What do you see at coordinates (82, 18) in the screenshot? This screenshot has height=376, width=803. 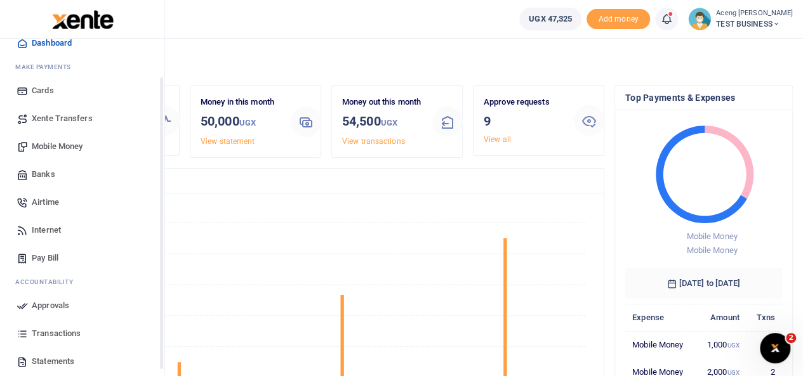 I see `a: logo-small logo-large logo-large` at bounding box center [82, 18].